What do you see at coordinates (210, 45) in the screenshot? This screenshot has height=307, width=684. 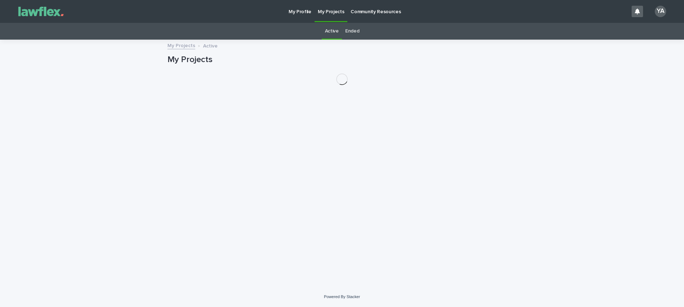 I see `p: Active` at bounding box center [210, 45].